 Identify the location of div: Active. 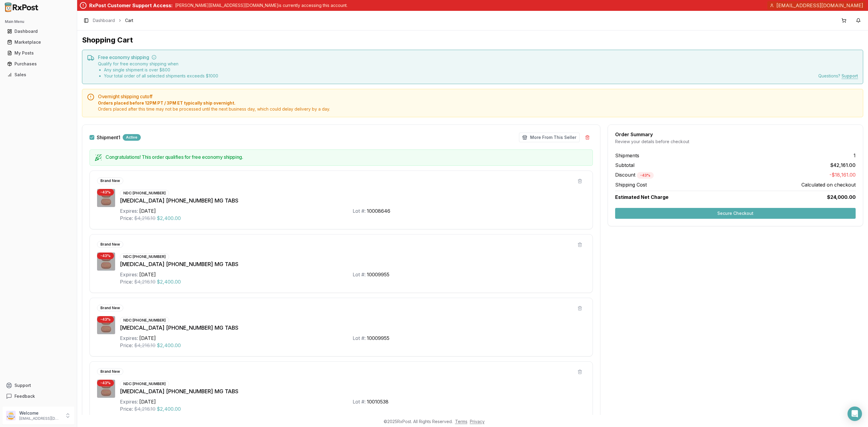
(131, 137).